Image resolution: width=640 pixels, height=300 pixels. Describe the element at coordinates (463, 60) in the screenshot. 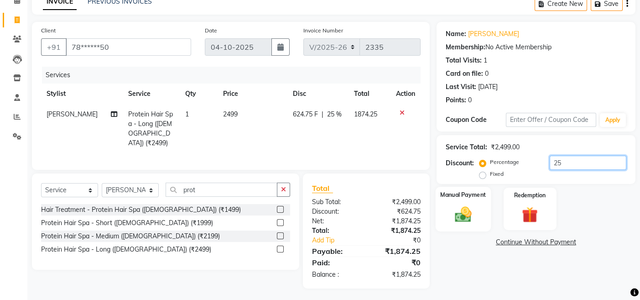

I see `div: Total Visits:` at that location.